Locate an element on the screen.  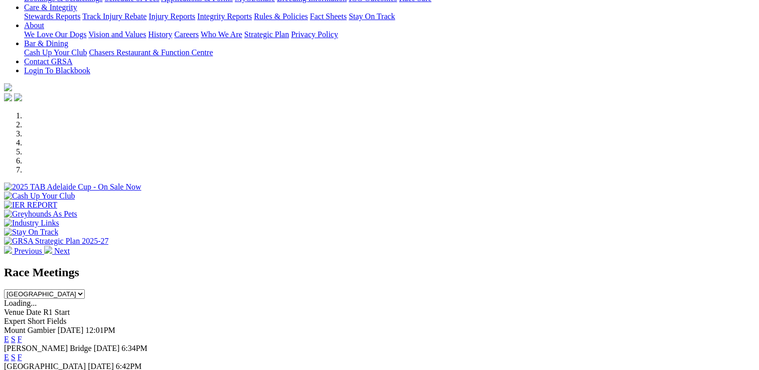
span: Date is located at coordinates (34, 312).